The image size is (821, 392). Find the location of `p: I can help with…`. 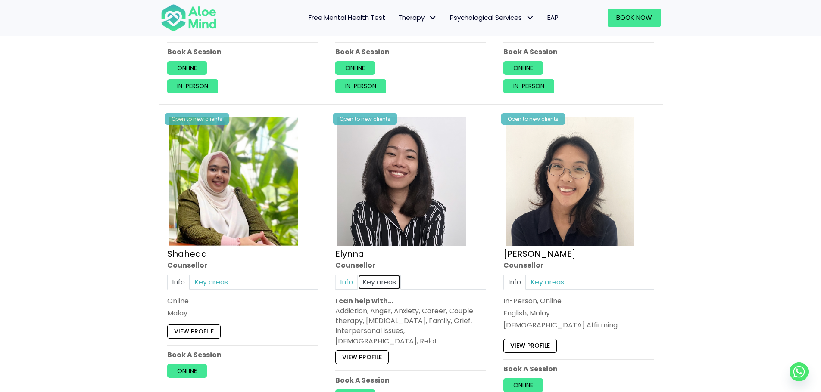

p: I can help with… is located at coordinates (411, 301).